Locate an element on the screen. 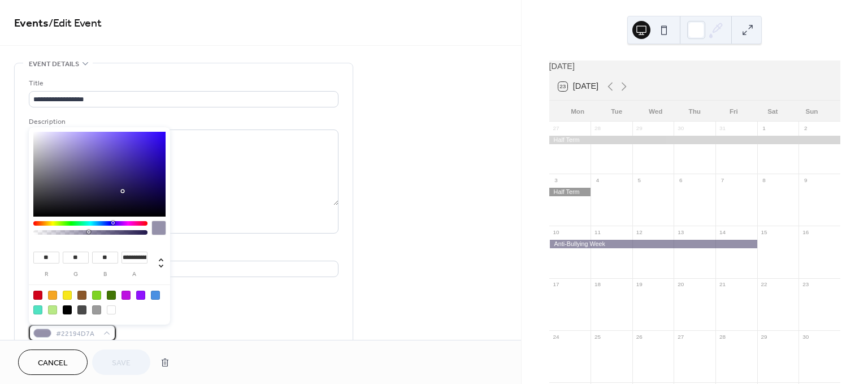 The image size is (868, 384). div: #FFFFFF is located at coordinates (111, 310).